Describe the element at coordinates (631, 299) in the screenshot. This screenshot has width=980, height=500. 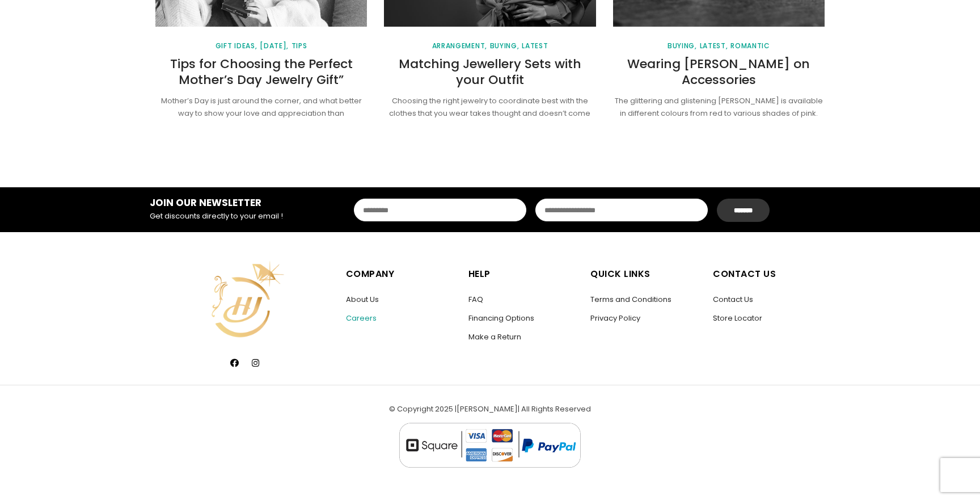
I see `a: Terms and Conditions` at that location.